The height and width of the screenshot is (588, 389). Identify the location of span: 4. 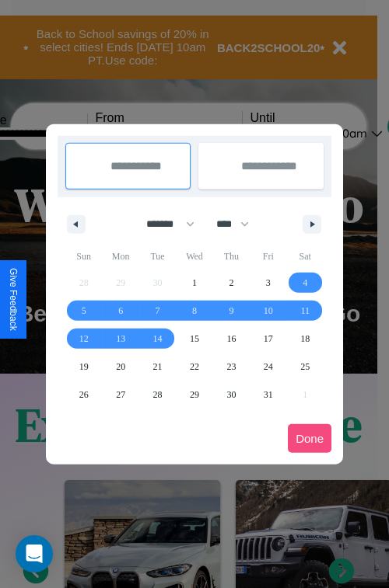
(305, 282).